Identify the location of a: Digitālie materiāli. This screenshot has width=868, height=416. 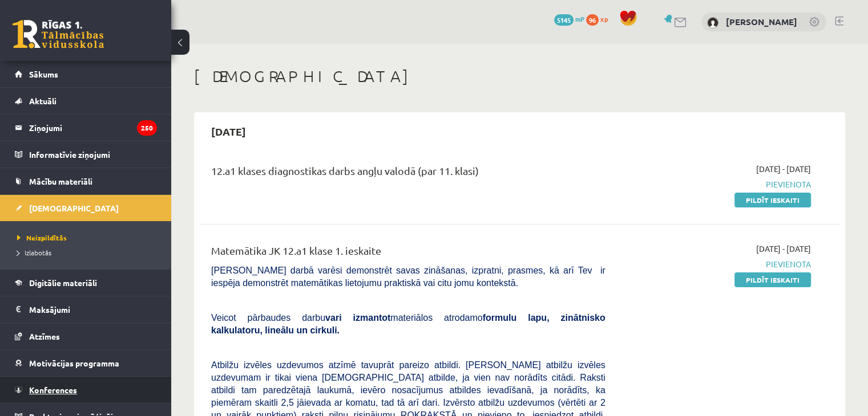
(86, 283).